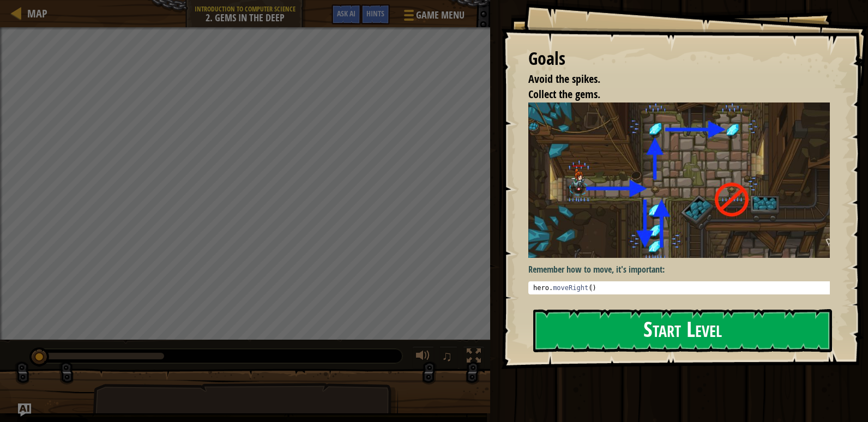 The image size is (868, 422). What do you see at coordinates (679, 59) in the screenshot?
I see `div: Goals` at bounding box center [679, 59].